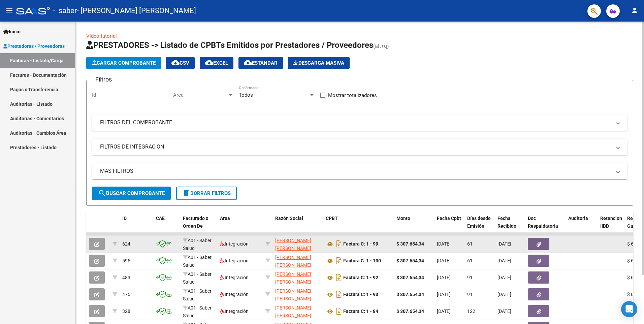 The image size is (644, 324). Describe the element at coordinates (10, 10) in the screenshot. I see `mat-icon: menu` at that location.